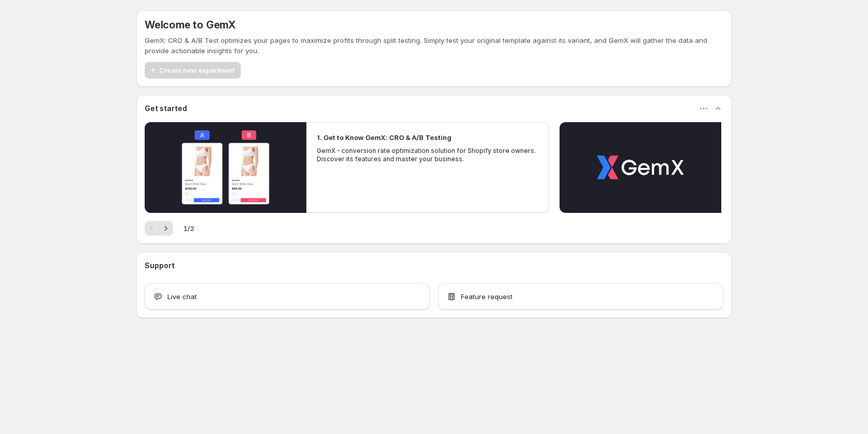 The image size is (868, 434). I want to click on h3: Support, so click(160, 266).